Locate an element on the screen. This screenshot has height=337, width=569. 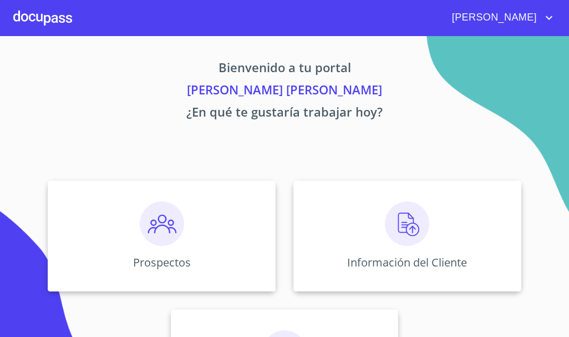
img: prospectos.png is located at coordinates (162, 224).